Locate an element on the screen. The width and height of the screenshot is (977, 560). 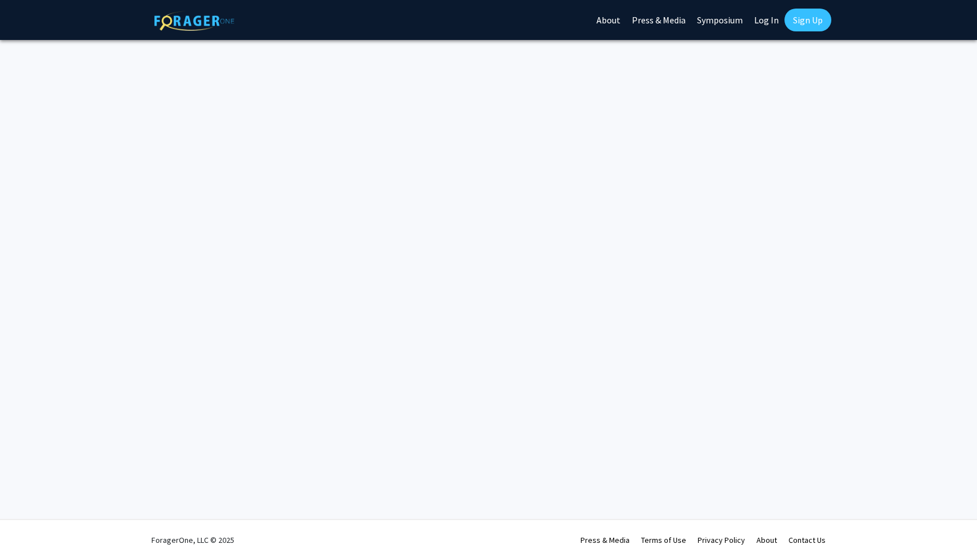
a: Sign Up is located at coordinates (808, 20).